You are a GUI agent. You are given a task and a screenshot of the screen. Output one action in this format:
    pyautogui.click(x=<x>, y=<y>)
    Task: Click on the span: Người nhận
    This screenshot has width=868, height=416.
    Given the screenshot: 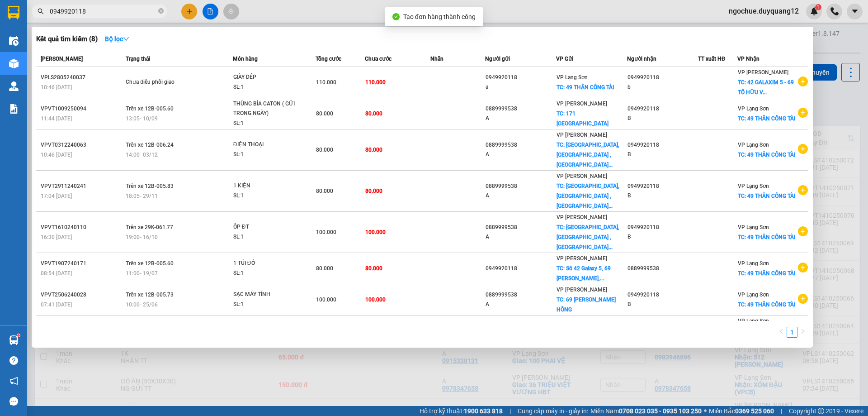 What is the action you would take?
    pyautogui.click(x=641, y=59)
    